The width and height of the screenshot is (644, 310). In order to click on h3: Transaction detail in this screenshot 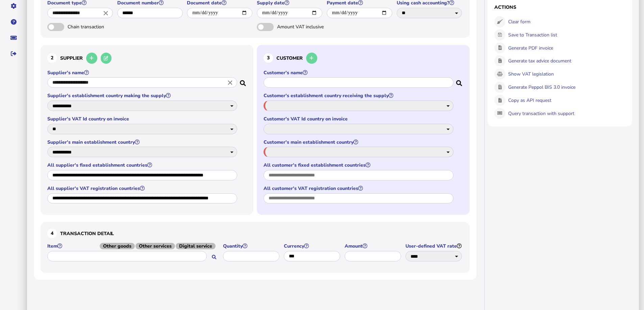, I will do `click(255, 234)`.